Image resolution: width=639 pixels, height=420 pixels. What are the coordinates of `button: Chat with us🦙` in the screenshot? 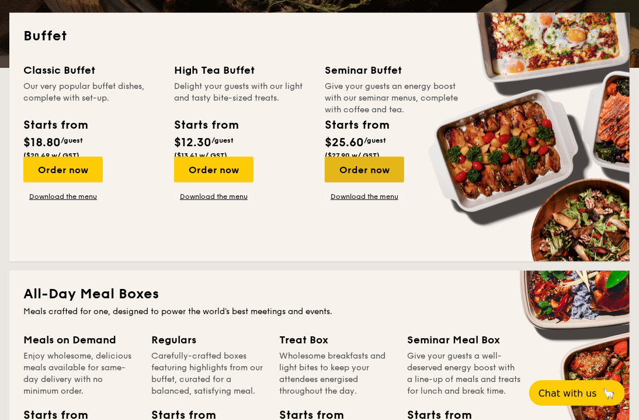 It's located at (577, 393).